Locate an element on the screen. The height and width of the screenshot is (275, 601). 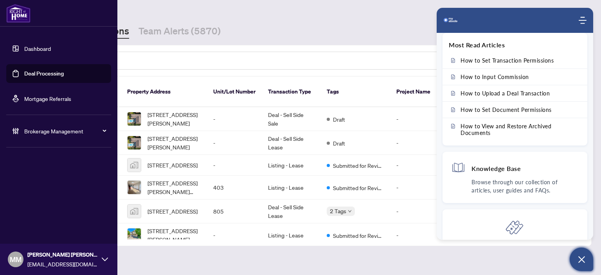
h4: Knowledge Base is located at coordinates (496, 168).